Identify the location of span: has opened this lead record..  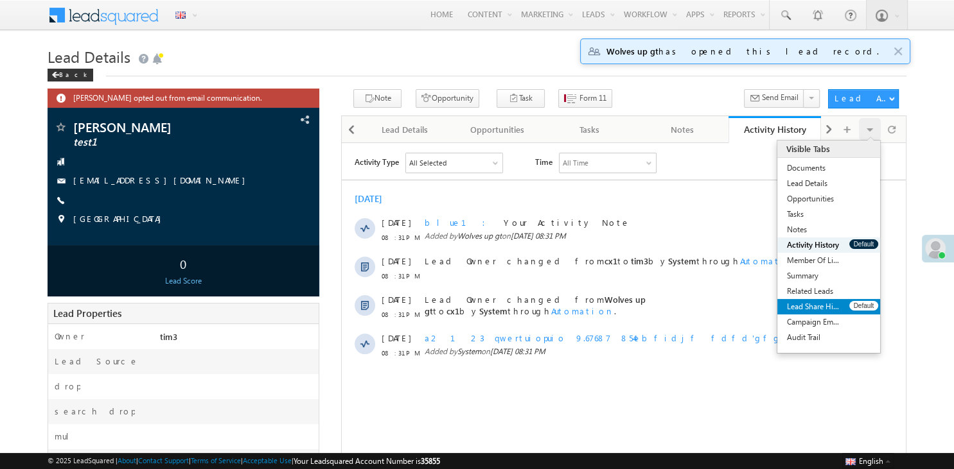
(742, 51).